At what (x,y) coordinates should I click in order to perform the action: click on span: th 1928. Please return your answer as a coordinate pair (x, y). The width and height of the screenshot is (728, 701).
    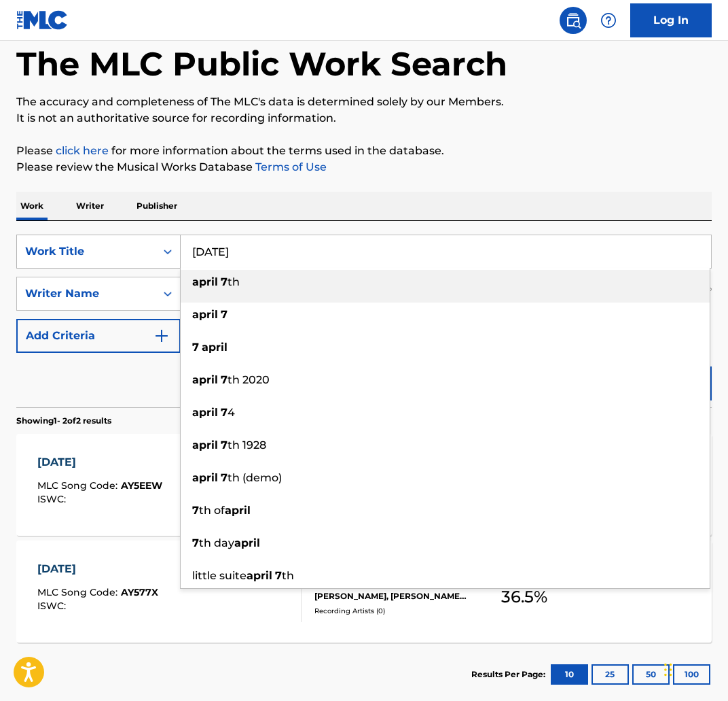
    Looking at the image, I should click on (247, 445).